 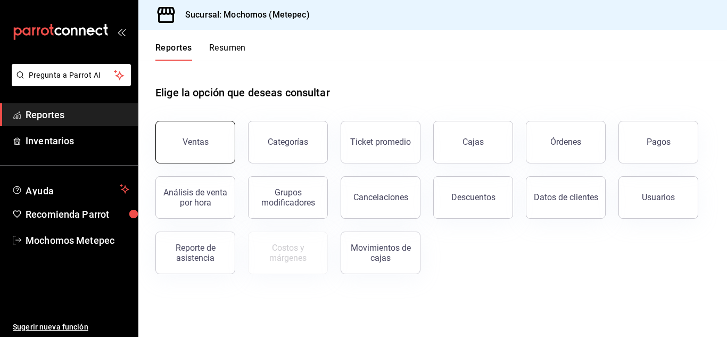 I want to click on button: Reportes, so click(x=173, y=52).